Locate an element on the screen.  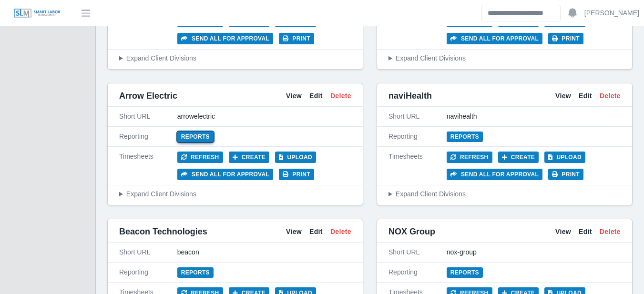
span: naviHealth is located at coordinates (410, 96).